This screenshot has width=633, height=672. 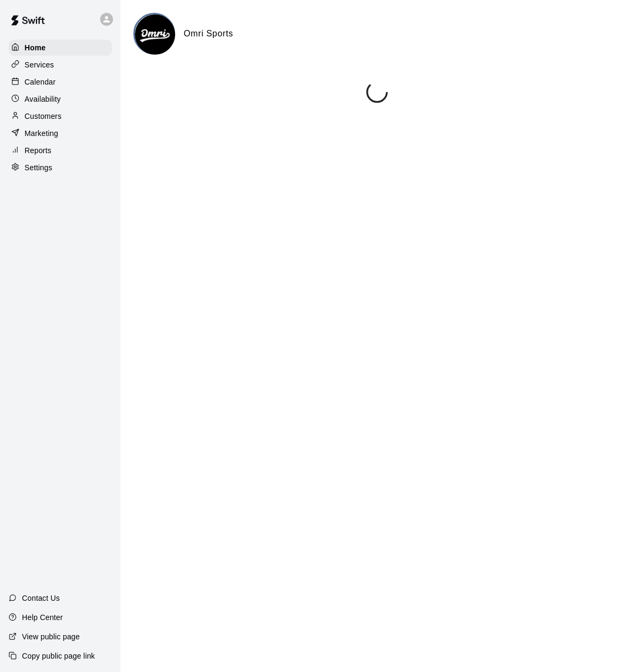 I want to click on p: Services, so click(x=39, y=65).